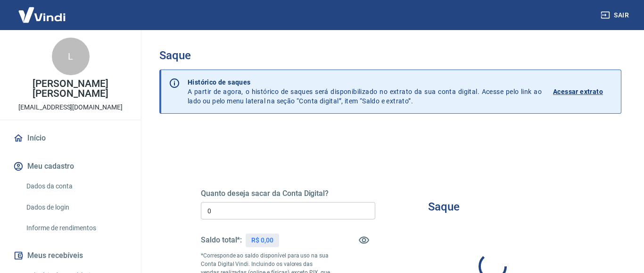  What do you see at coordinates (70, 167) in the screenshot?
I see `button: Meu cadastro` at bounding box center [70, 167].